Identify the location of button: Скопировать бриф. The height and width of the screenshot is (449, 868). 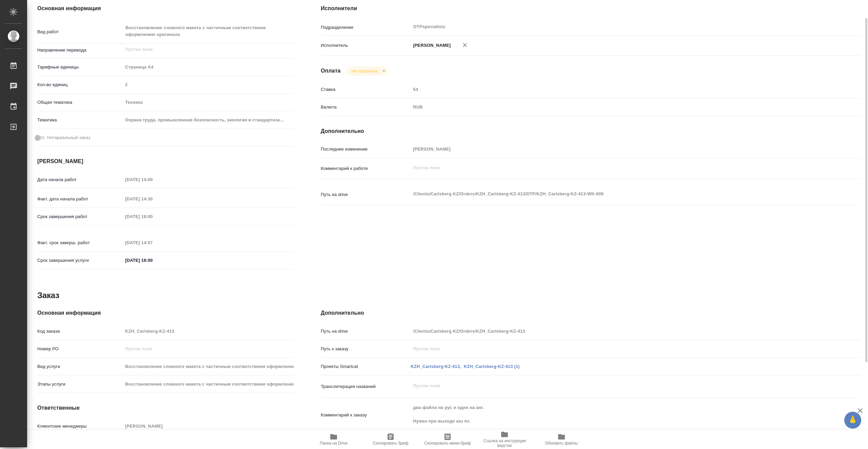
(391, 439).